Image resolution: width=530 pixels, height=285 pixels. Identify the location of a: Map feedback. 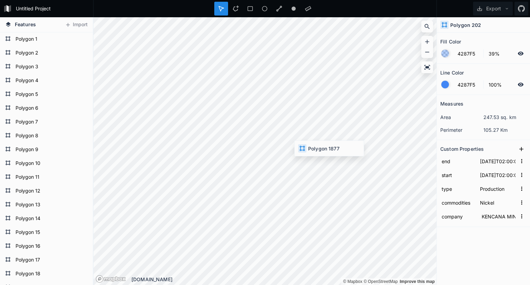
(417, 281).